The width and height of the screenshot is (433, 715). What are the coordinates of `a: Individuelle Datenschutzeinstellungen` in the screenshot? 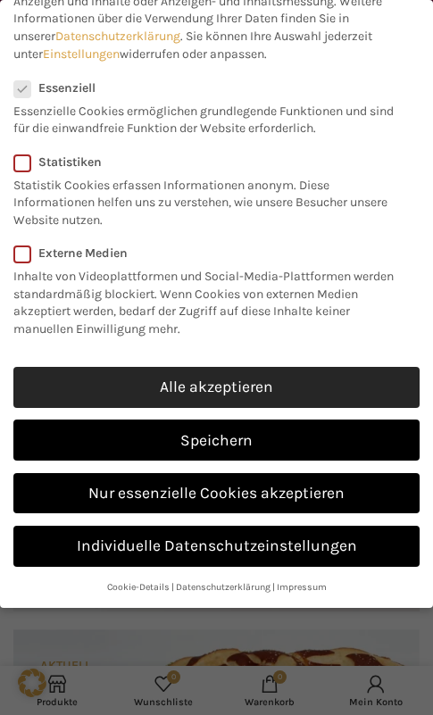 It's located at (216, 546).